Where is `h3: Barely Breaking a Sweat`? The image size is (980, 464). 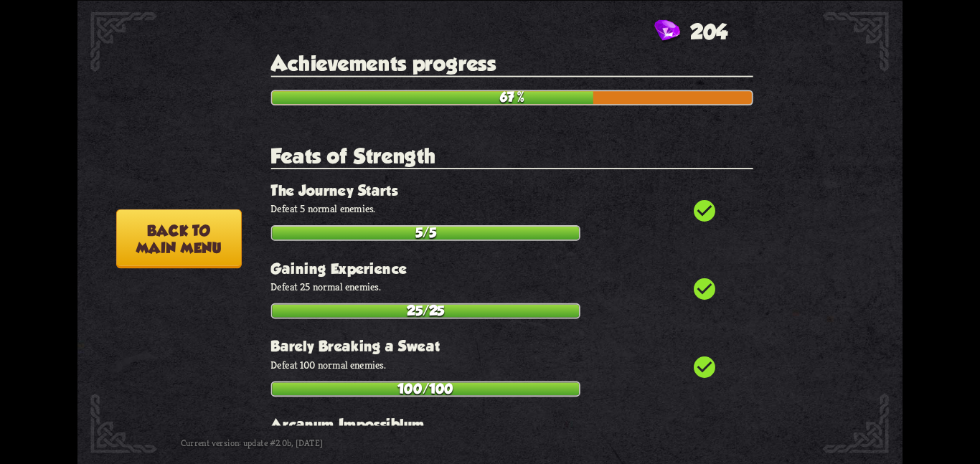 h3: Barely Breaking a Sweat is located at coordinates (511, 345).